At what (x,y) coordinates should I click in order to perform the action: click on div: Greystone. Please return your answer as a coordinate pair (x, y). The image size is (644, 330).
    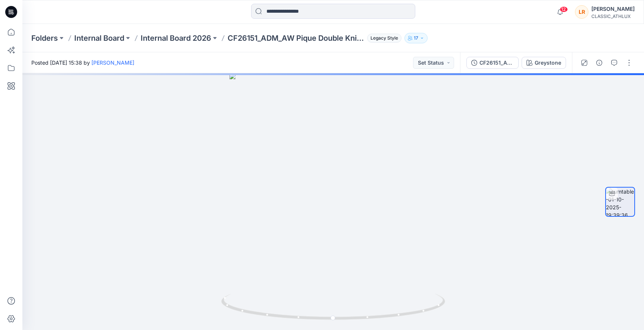
    Looking at the image, I should click on (548, 63).